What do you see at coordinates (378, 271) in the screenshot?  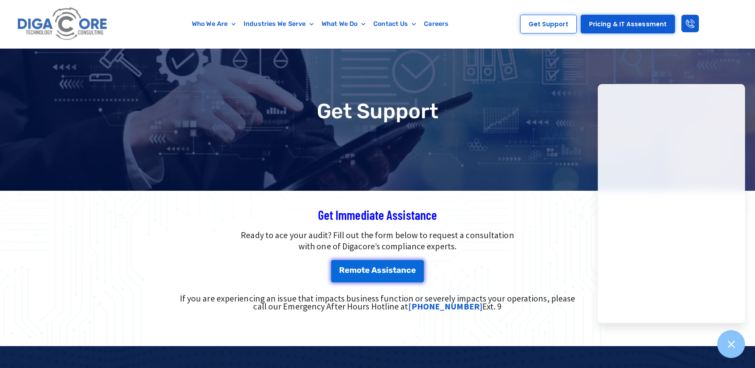 I see `a: Remote Assistance` at bounding box center [378, 271].